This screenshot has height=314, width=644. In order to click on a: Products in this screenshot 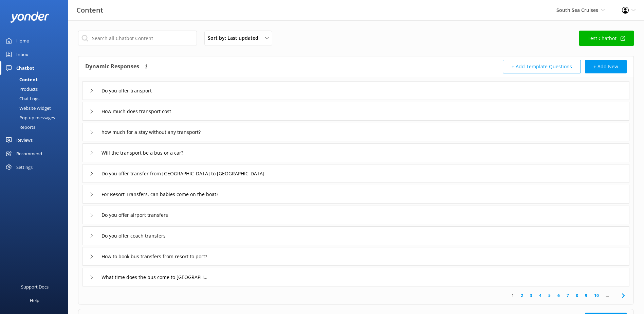, I will do `click(36, 89)`.